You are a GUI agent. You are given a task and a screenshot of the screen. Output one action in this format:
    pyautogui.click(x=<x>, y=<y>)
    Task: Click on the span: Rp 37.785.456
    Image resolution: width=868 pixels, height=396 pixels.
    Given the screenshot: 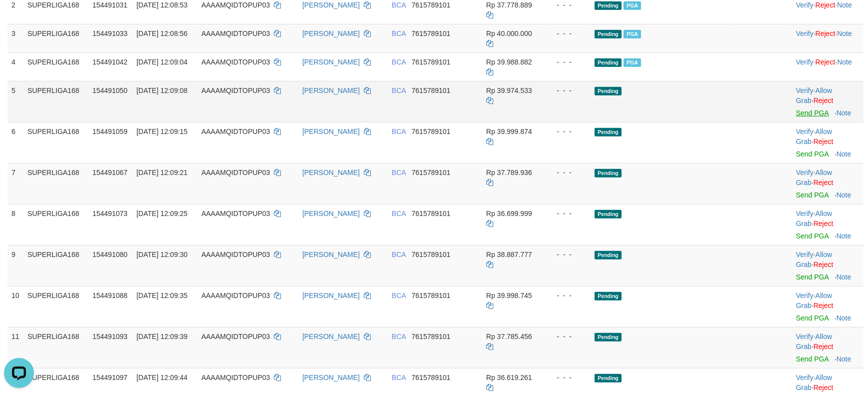 What is the action you would take?
    pyautogui.click(x=509, y=337)
    